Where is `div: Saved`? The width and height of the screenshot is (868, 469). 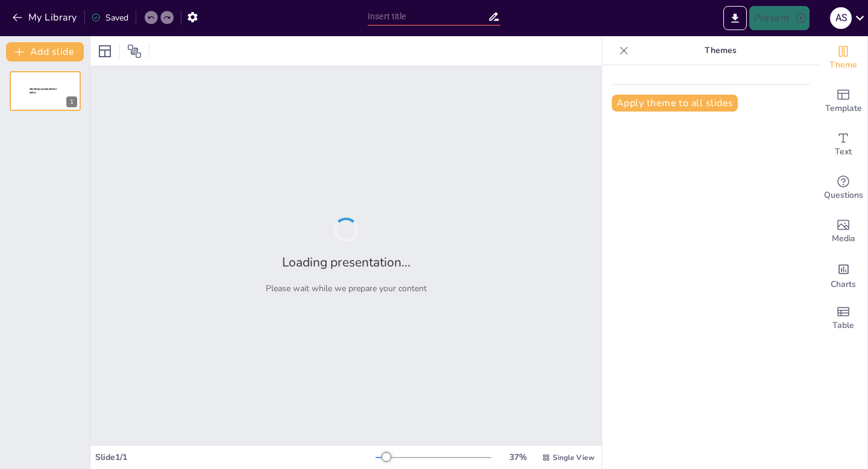 div: Saved is located at coordinates (110, 17).